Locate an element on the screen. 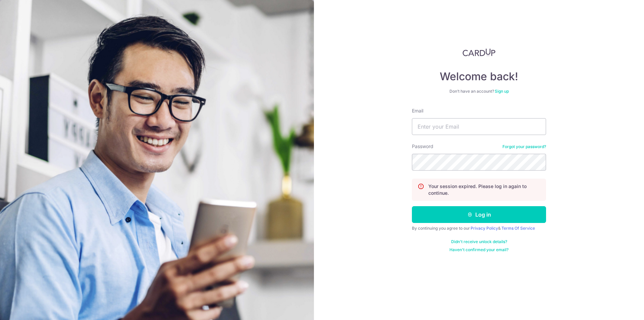  img: CardUp Logo is located at coordinates (478, 52).